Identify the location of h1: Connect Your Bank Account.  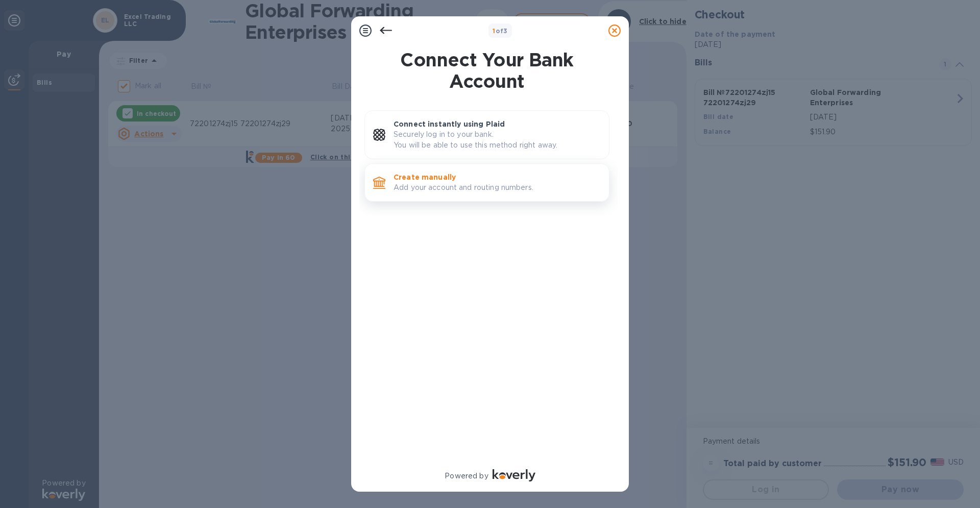
(487, 70).